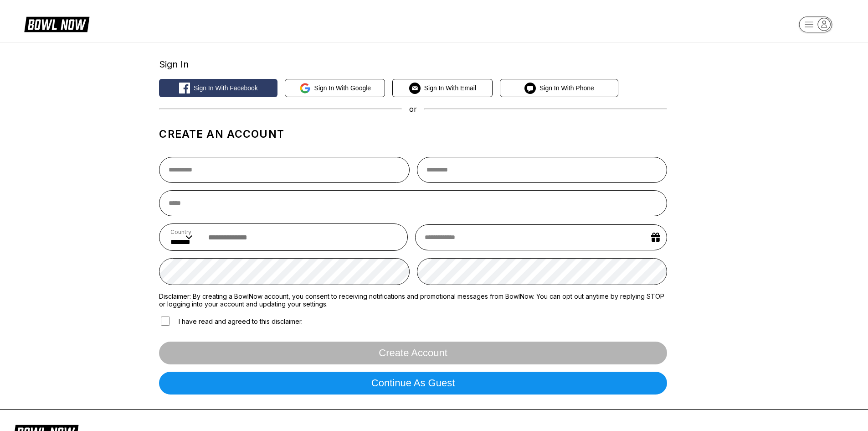 This screenshot has height=431, width=868. What do you see at coordinates (559, 88) in the screenshot?
I see `button: Sign in with Phone` at bounding box center [559, 88].